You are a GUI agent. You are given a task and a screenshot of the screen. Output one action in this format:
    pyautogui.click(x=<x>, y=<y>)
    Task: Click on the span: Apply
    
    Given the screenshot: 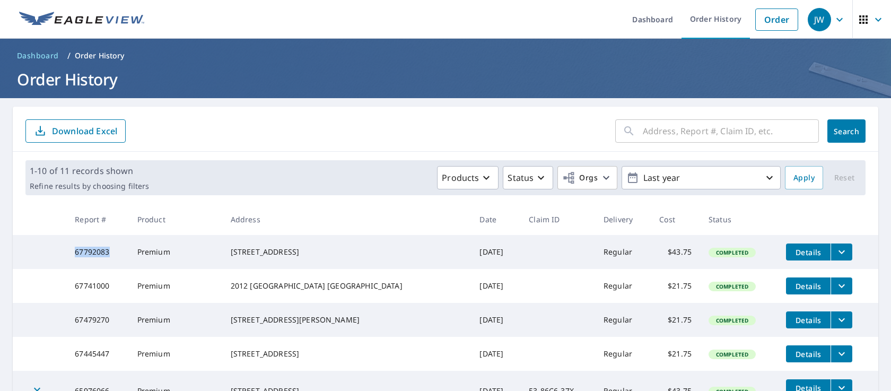 What is the action you would take?
    pyautogui.click(x=804, y=178)
    